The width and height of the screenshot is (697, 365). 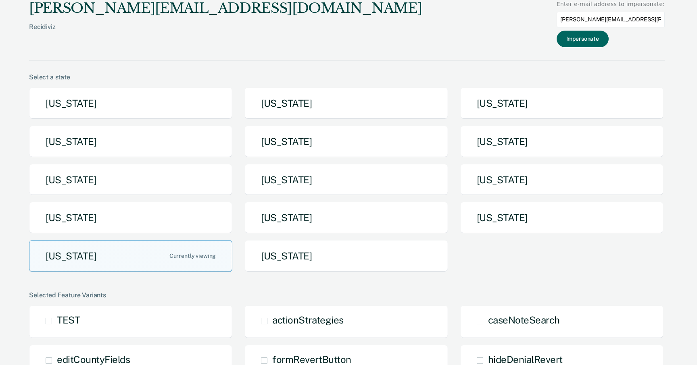 What do you see at coordinates (611, 19) in the screenshot?
I see `input: Enter an email to impersonate...` at bounding box center [611, 19].